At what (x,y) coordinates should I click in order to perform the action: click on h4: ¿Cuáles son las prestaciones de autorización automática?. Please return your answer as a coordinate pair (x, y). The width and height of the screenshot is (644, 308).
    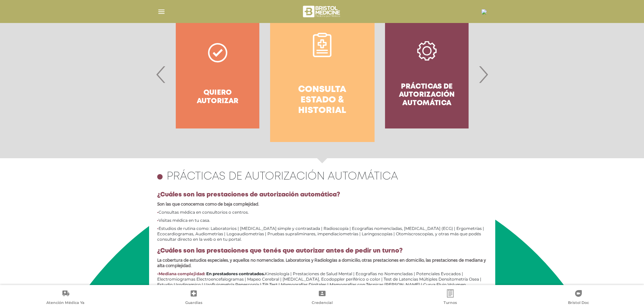
    Looking at the image, I should click on (322, 195).